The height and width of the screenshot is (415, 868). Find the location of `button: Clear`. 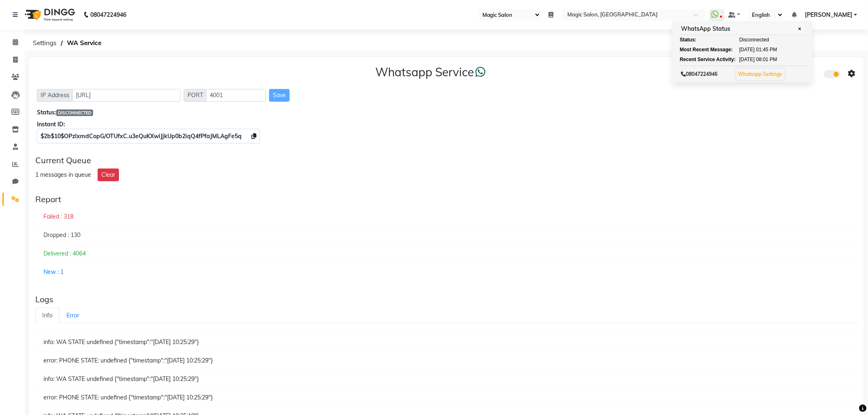

button: Clear is located at coordinates (108, 175).